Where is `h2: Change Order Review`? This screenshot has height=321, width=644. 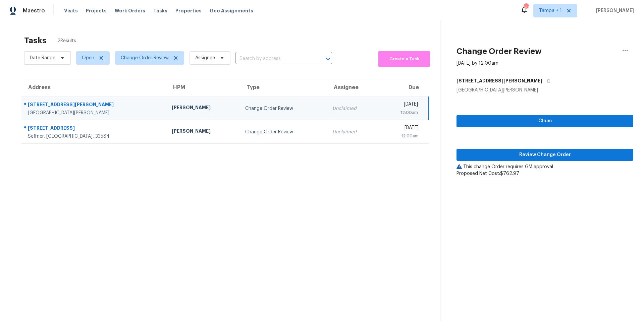 h2: Change Order Review is located at coordinates (499, 51).